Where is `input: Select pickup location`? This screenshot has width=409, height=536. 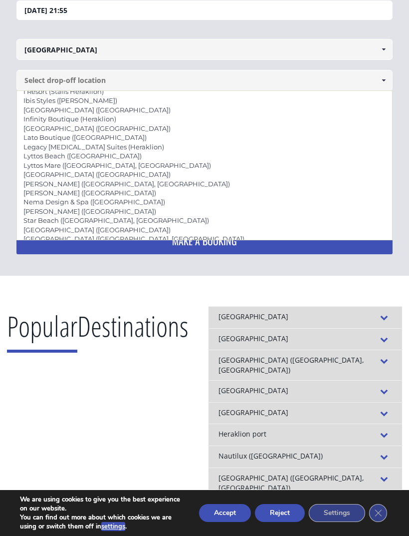
input: Select pickup location is located at coordinates (205, 49).